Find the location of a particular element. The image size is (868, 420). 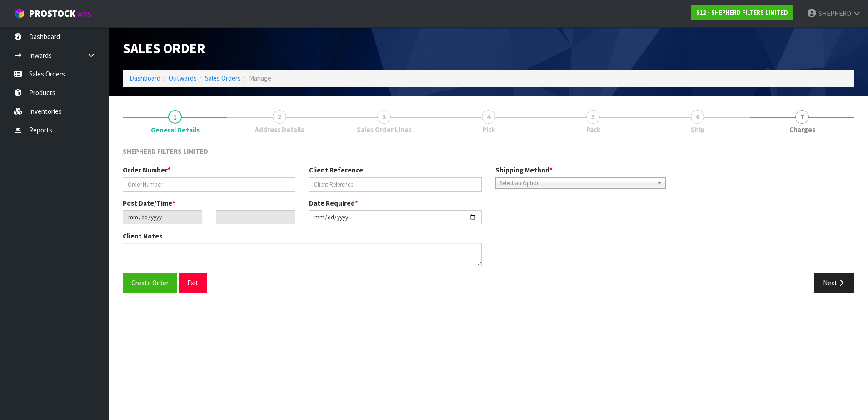

span: SHEPHERD is located at coordinates (835, 13).